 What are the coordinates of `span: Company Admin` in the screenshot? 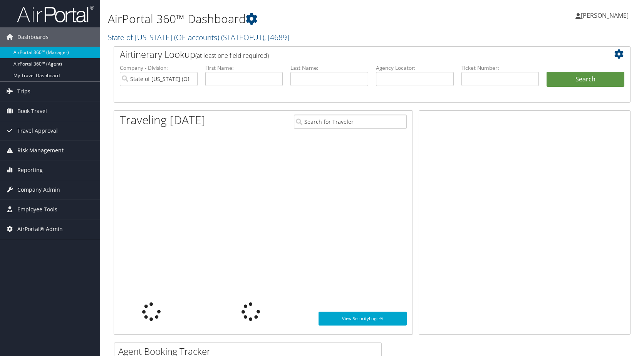 It's located at (38, 190).